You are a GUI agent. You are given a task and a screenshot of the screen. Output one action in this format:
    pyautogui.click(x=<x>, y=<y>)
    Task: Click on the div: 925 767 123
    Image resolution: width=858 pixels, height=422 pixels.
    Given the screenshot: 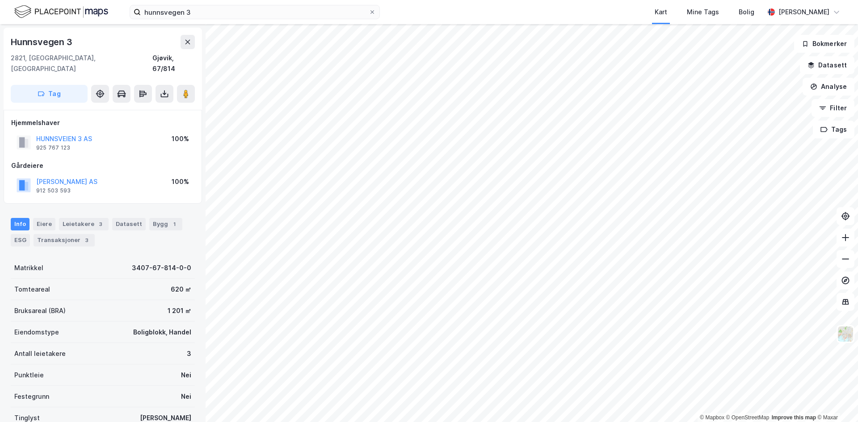 What is the action you would take?
    pyautogui.click(x=53, y=148)
    